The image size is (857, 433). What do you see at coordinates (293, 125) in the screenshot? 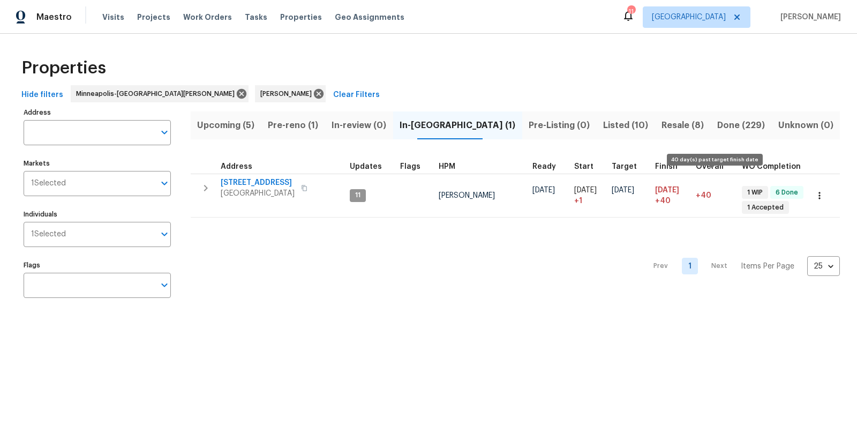
I see `span: Pre-reno (1)` at bounding box center [293, 125].